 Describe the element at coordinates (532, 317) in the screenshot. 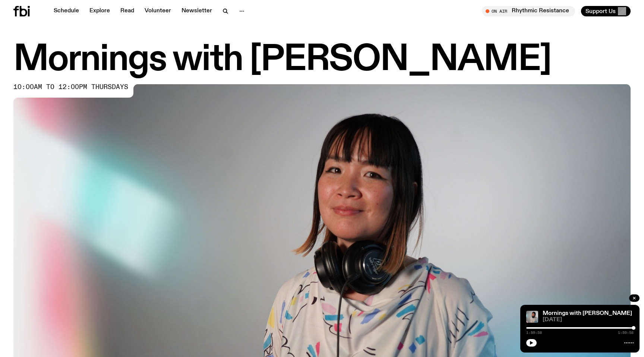

I see `a: Kana Frazer is smiling at the camera with her head tilted slightly to her left. She wears big bla...` at that location.